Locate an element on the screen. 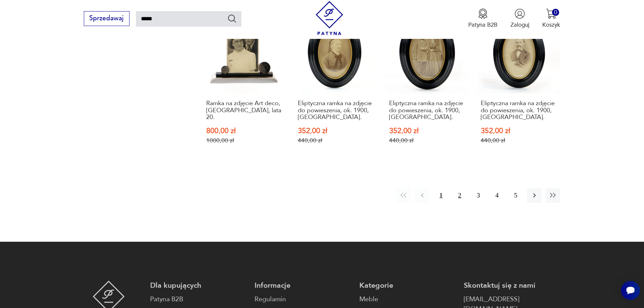  img: Ikona koszyka is located at coordinates (551, 13).